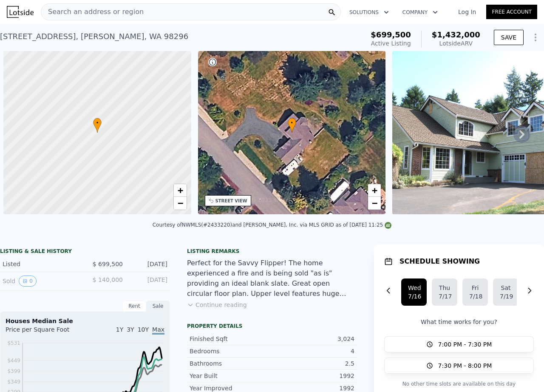 Image resolution: width=544 pixels, height=392 pixels. What do you see at coordinates (92, 12) in the screenshot?
I see `span: Search an address or region` at bounding box center [92, 12].